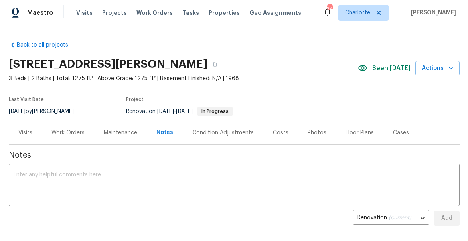 The height and width of the screenshot is (241, 468). I want to click on span: Maestro, so click(40, 13).